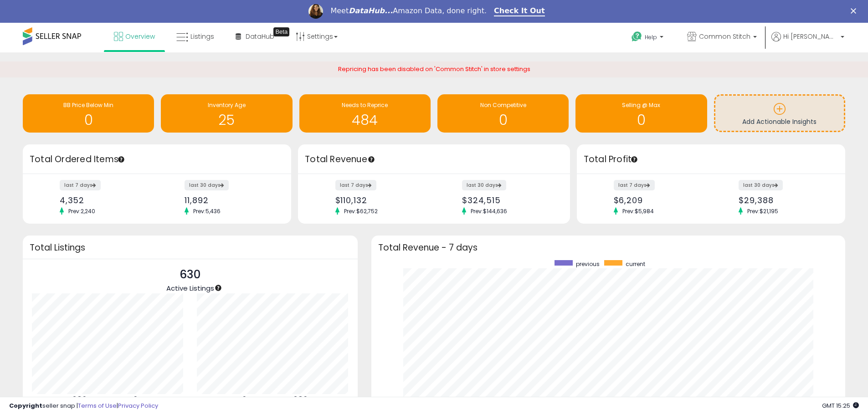 This screenshot has width=868, height=415. Describe the element at coordinates (134, 36) in the screenshot. I see `a: Overview` at that location.